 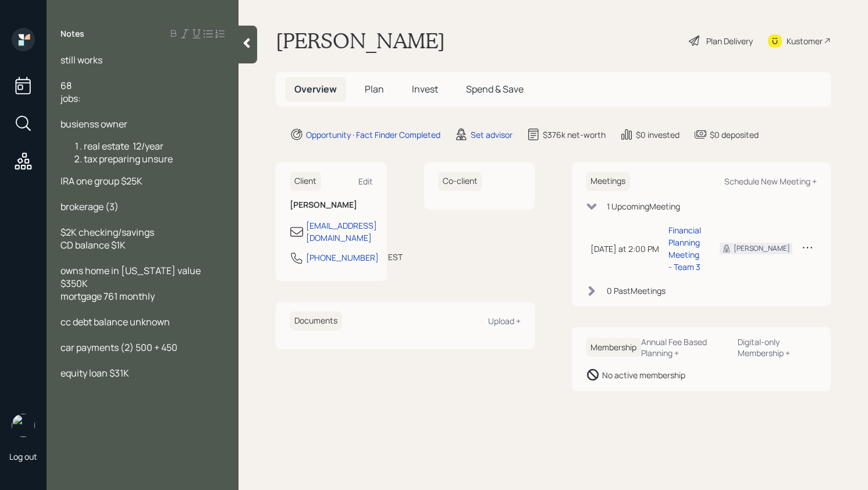 What do you see at coordinates (70, 92) in the screenshot?
I see `span: 68 jobs:` at bounding box center [70, 92].